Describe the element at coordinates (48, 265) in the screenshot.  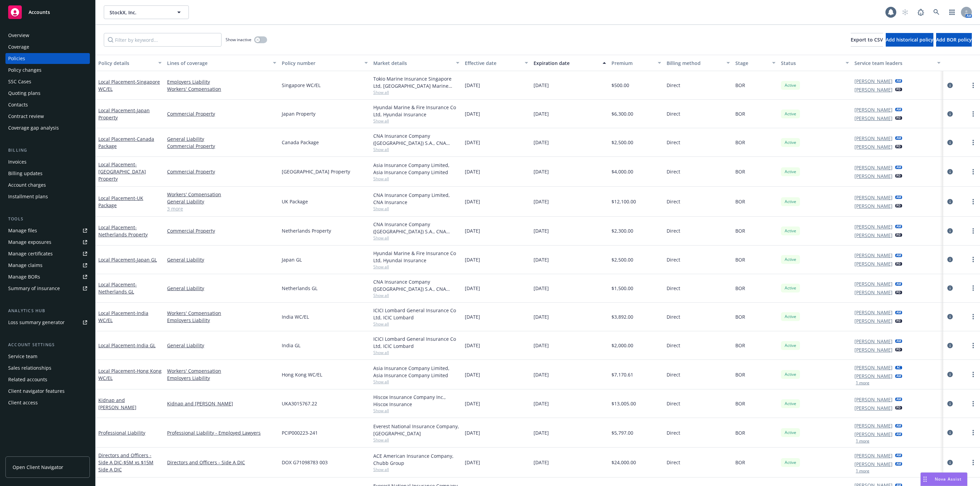
I see `a: Manage claims` at that location.